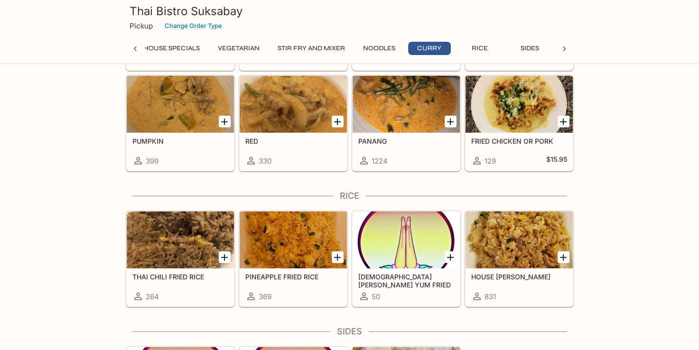 Image resolution: width=699 pixels, height=350 pixels. I want to click on h5: PINEAPPLE FRIED RICE, so click(293, 277).